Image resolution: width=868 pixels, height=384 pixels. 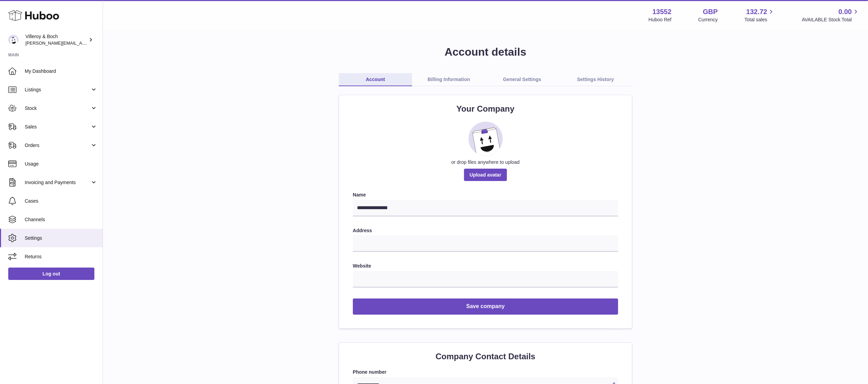 I want to click on span: 0.00, so click(x=845, y=12).